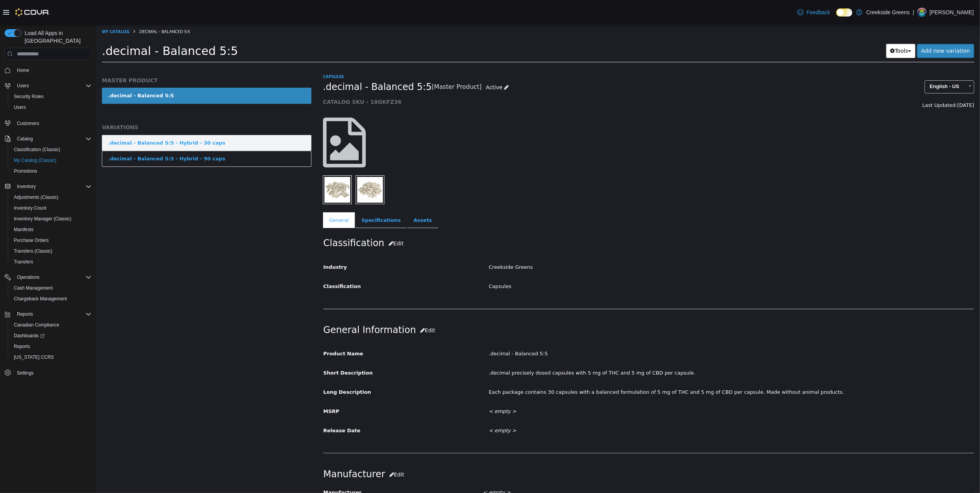 The height and width of the screenshot is (493, 980). I want to click on a: .decimal - Balanced 5:5, so click(110, 71).